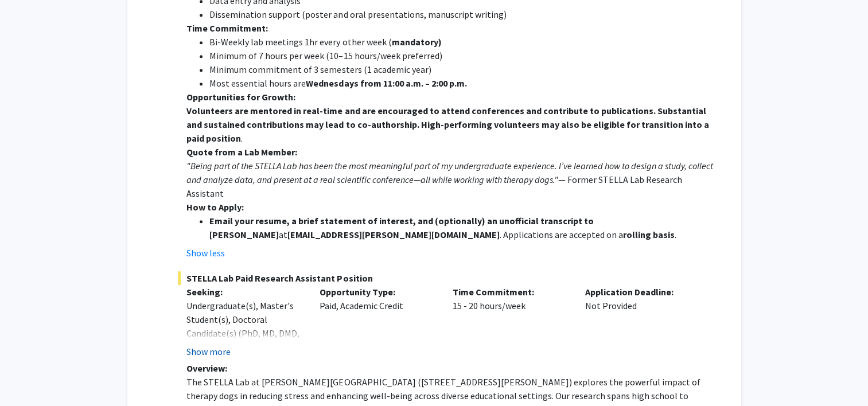  Describe the element at coordinates (208, 352) in the screenshot. I see `button: Show more` at that location.